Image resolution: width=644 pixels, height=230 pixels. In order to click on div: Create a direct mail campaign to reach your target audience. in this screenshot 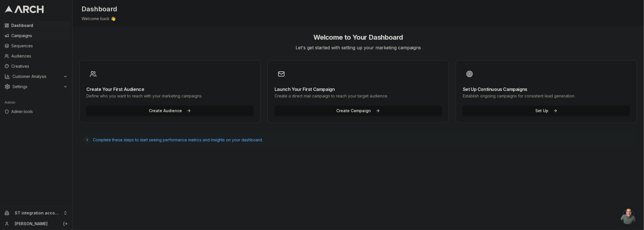, I will do `click(358, 96)`.